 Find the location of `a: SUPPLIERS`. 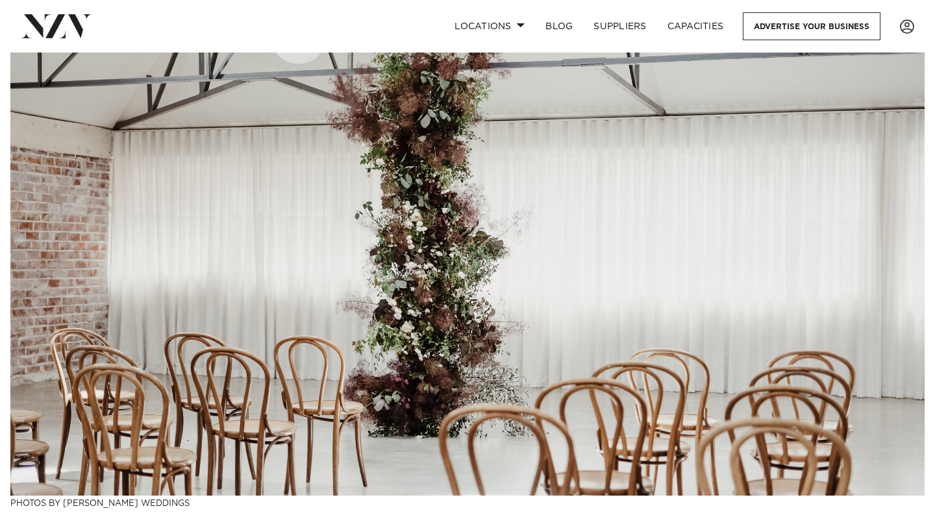

a: SUPPLIERS is located at coordinates (619, 26).